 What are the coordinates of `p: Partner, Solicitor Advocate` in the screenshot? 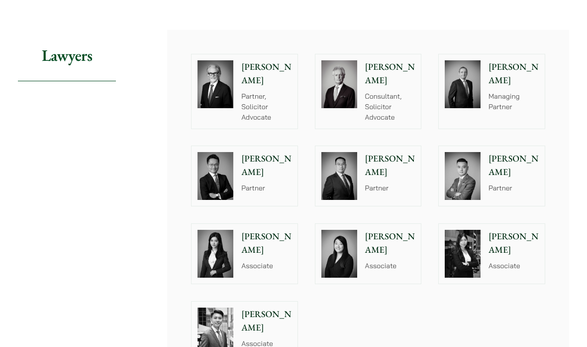 It's located at (266, 107).